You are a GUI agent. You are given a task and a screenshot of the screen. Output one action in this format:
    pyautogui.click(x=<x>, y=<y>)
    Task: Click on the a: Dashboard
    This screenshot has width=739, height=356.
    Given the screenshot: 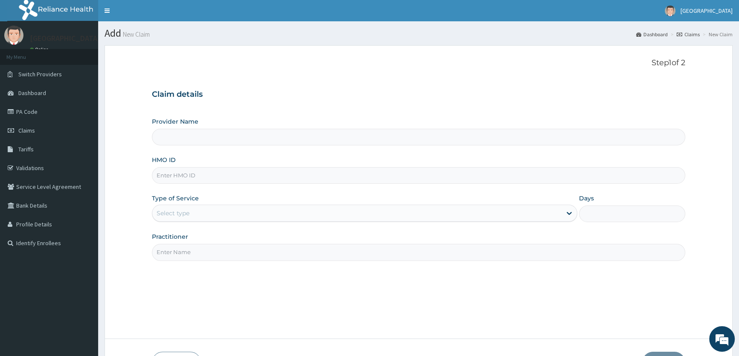 What is the action you would take?
    pyautogui.click(x=652, y=34)
    